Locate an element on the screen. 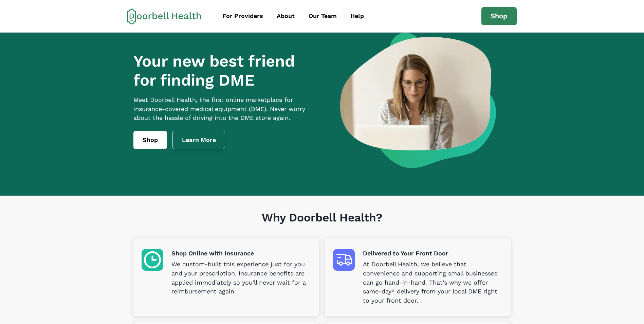 The width and height of the screenshot is (644, 324). a: Our Team is located at coordinates (323, 16).